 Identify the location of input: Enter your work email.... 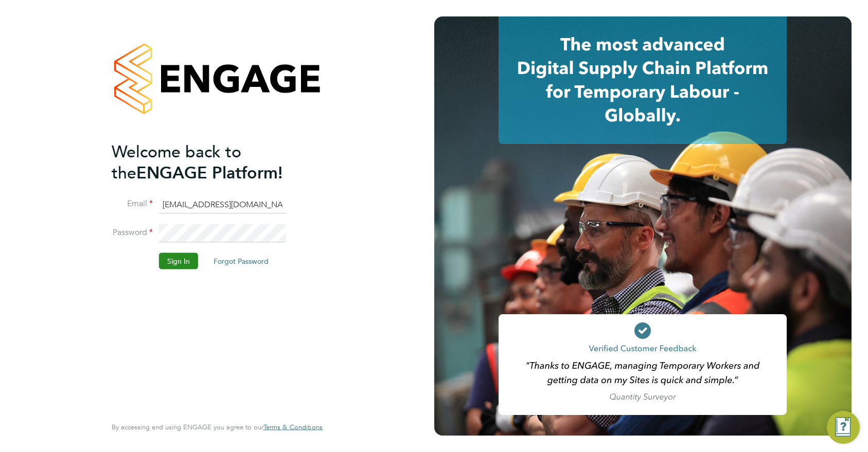
(223, 205).